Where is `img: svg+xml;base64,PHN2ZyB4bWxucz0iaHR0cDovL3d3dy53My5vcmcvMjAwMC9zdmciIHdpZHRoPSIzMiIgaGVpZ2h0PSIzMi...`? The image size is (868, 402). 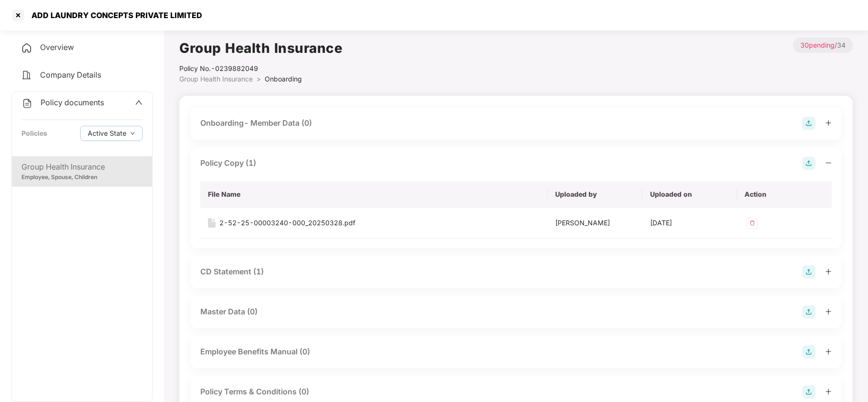
img: svg+xml;base64,PHN2ZyB4bWxucz0iaHR0cDovL3d3dy53My5vcmcvMjAwMC9zdmciIHdpZHRoPSIzMiIgaGVpZ2h0PSIzMi... is located at coordinates (753, 223).